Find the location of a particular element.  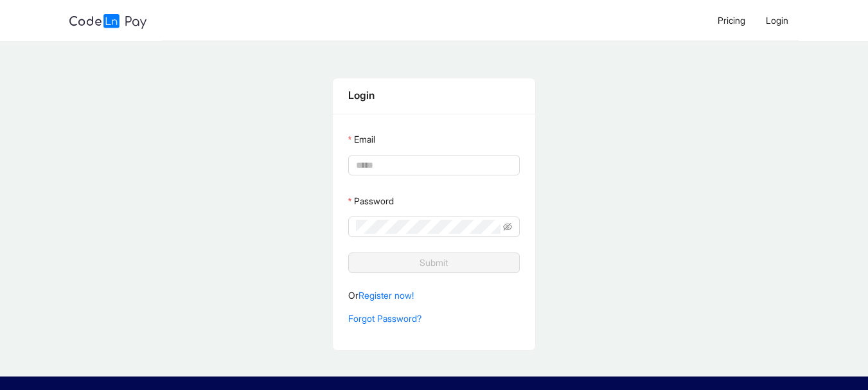

span: Submit is located at coordinates (434, 263).